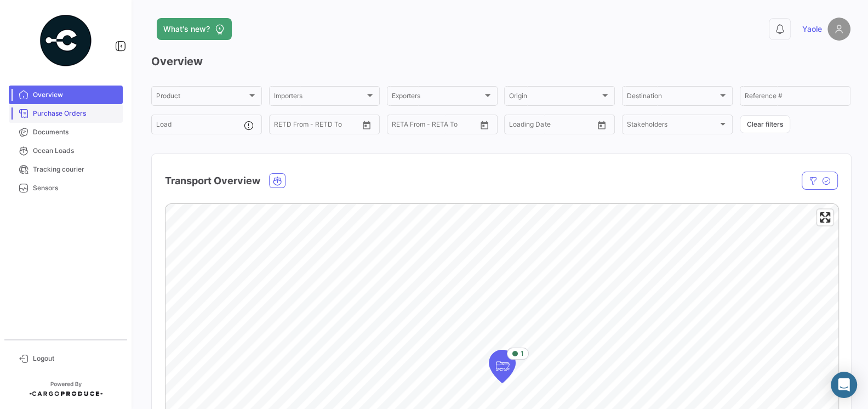  What do you see at coordinates (66, 41) in the screenshot?
I see `img: powered-by.png` at bounding box center [66, 41].